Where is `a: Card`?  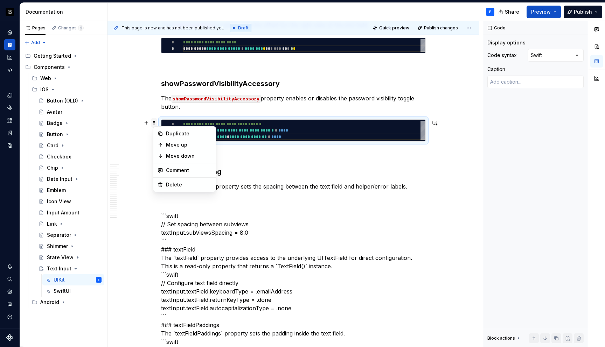
a: Card is located at coordinates (70, 146).